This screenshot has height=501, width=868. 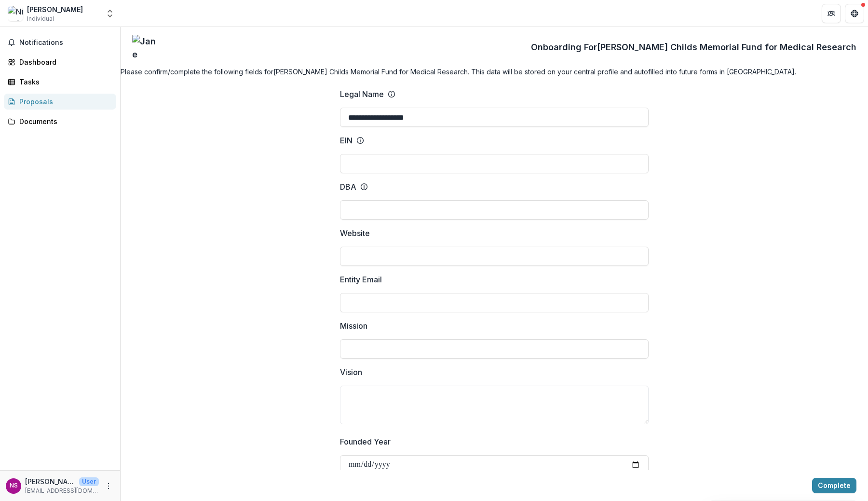 What do you see at coordinates (365, 442) in the screenshot?
I see `p: Founded Year` at bounding box center [365, 442].